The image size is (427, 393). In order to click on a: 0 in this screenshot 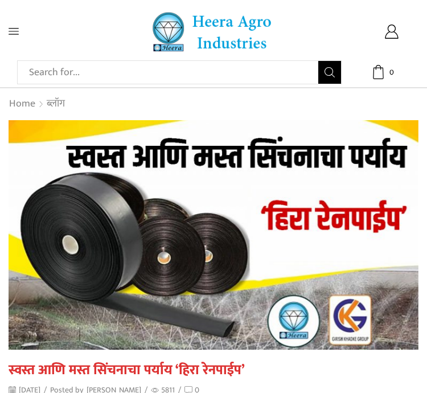, I will do `click(384, 72)`.